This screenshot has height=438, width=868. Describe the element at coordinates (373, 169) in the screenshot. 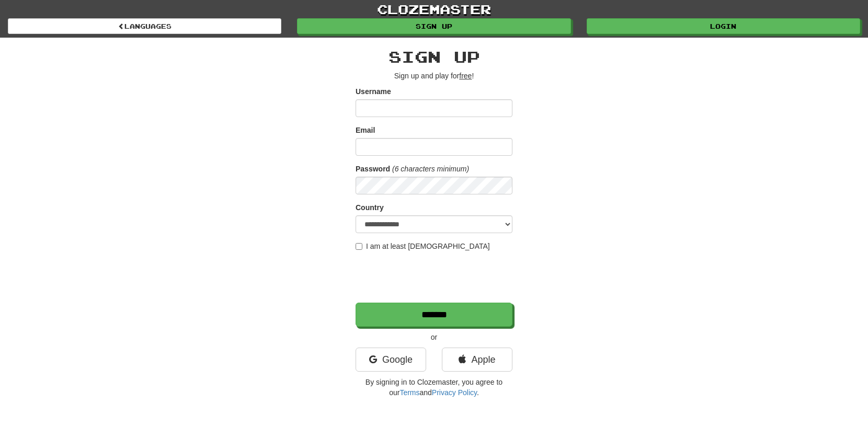

I see `label: Password` at that location.